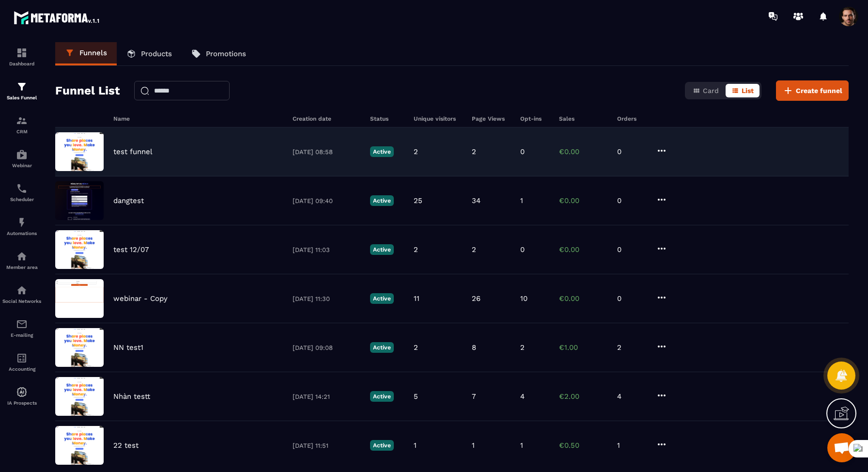  I want to click on img: social-network, so click(22, 290).